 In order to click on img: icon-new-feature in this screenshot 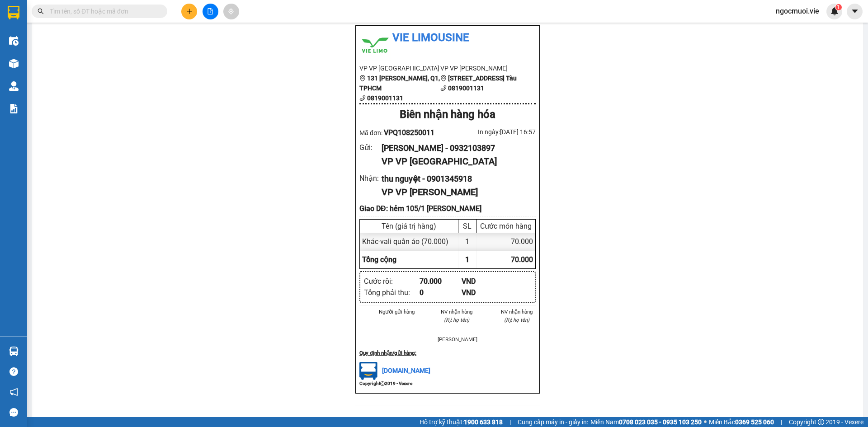, I will do `click(834, 12)`.